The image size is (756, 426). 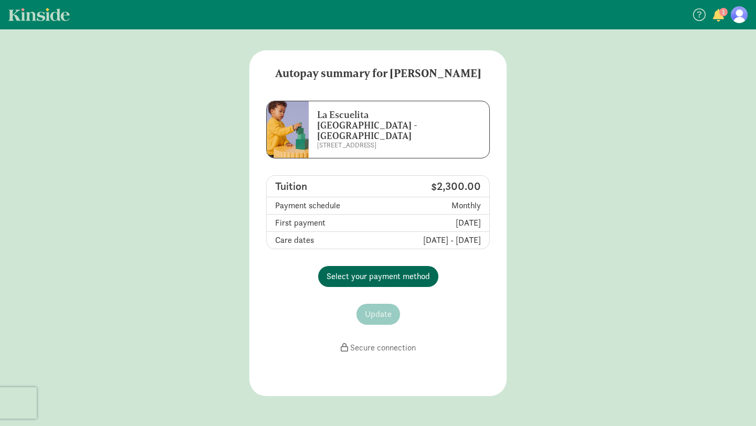 I want to click on span: 1, so click(x=724, y=12).